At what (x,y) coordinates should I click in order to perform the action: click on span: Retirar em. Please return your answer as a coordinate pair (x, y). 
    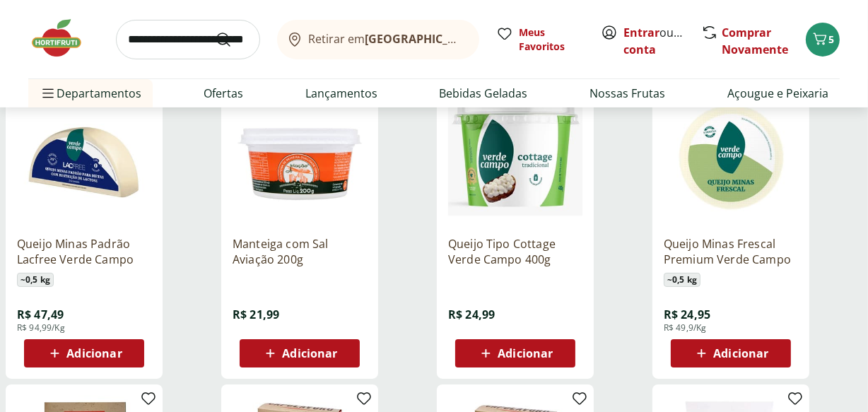
    Looking at the image, I should click on (387, 39).